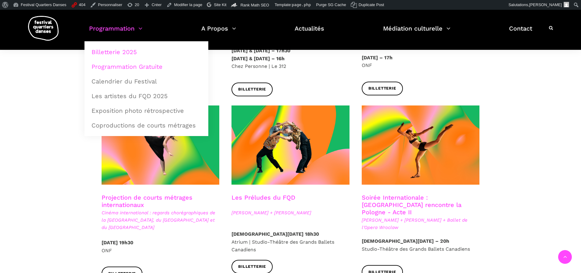 This screenshot has height=273, width=581. Describe the element at coordinates (146, 67) in the screenshot. I see `a: Programmation Gratuite` at that location.